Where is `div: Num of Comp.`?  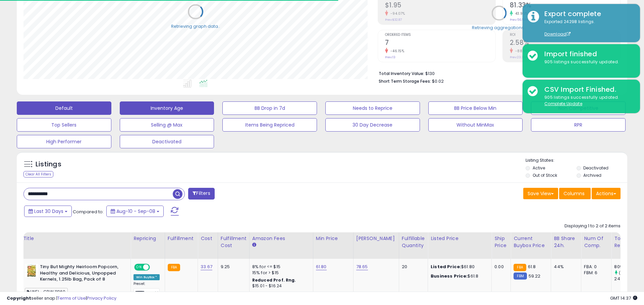 div: Num of Comp. is located at coordinates (596, 242).